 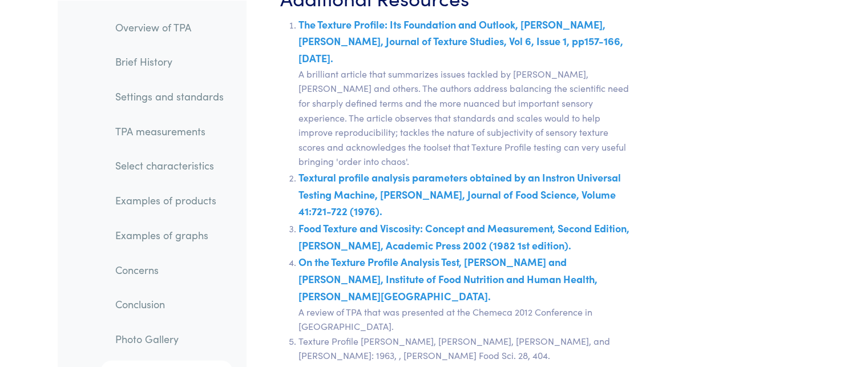 I want to click on a: Examples of graphs, so click(x=169, y=235).